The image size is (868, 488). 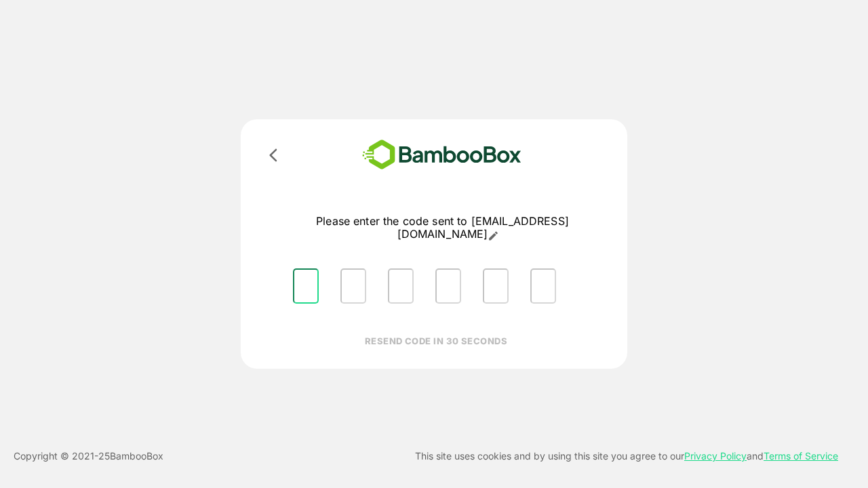 I want to click on input: Please enter OTP character 1, so click(x=306, y=286).